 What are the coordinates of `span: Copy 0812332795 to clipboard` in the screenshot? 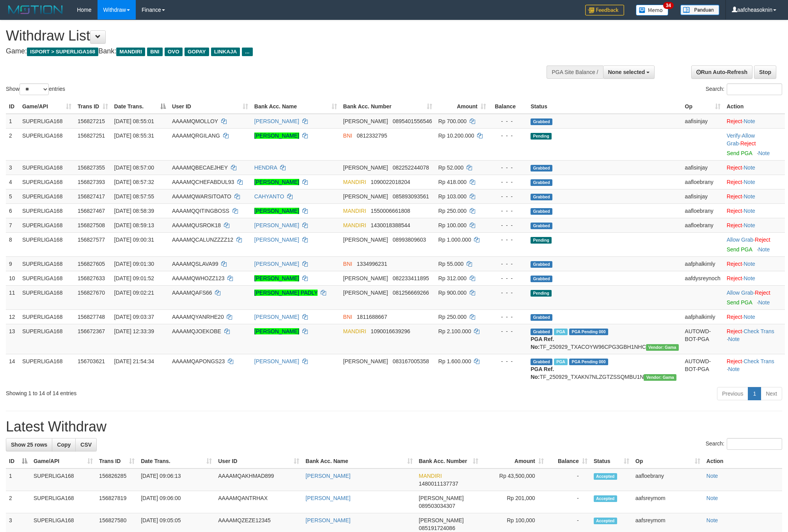 It's located at (372, 136).